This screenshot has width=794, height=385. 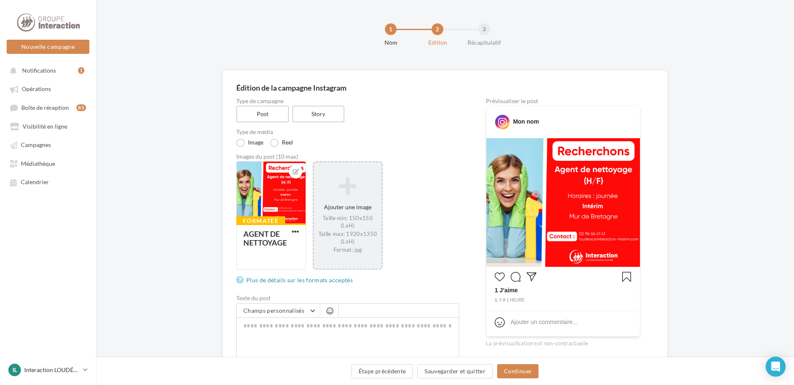 I want to click on div: AGENT DE NETTOYAGE, so click(x=265, y=238).